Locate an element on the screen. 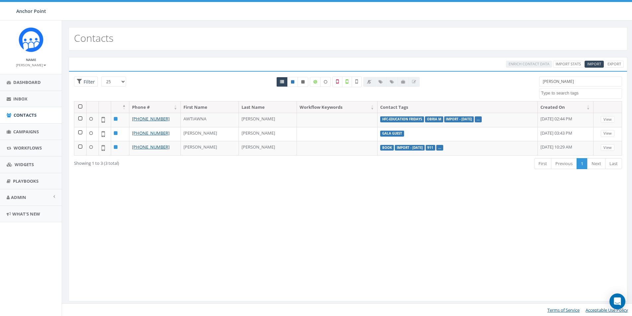 This screenshot has width=632, height=316. a: Import is located at coordinates (594, 64).